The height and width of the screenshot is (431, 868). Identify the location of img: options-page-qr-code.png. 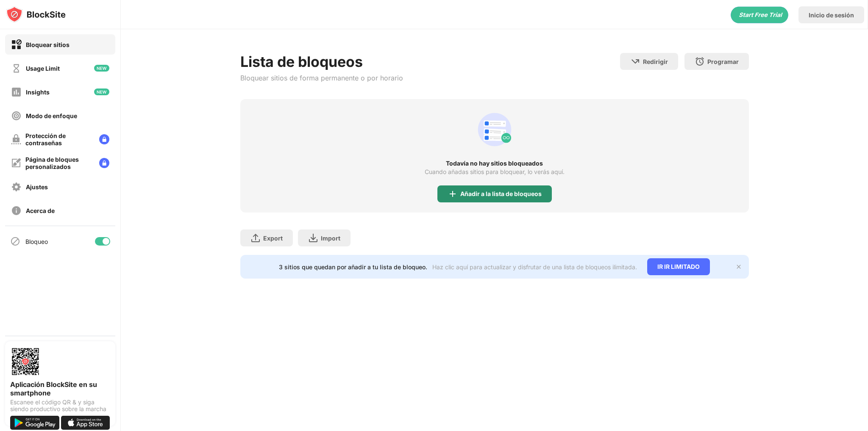
(25, 362).